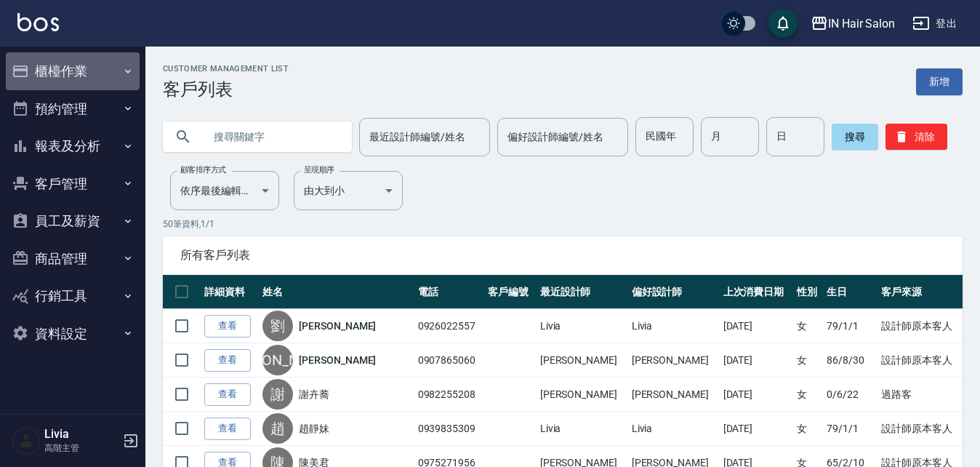 The image size is (980, 467). Describe the element at coordinates (563, 255) in the screenshot. I see `span: 所有客戶列表` at that location.